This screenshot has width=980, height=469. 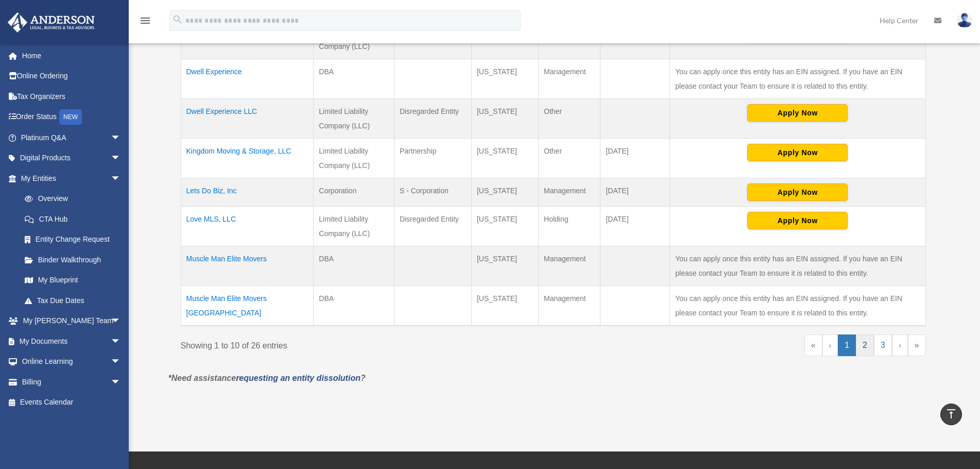 What do you see at coordinates (145, 20) in the screenshot?
I see `i: menu` at bounding box center [145, 20].